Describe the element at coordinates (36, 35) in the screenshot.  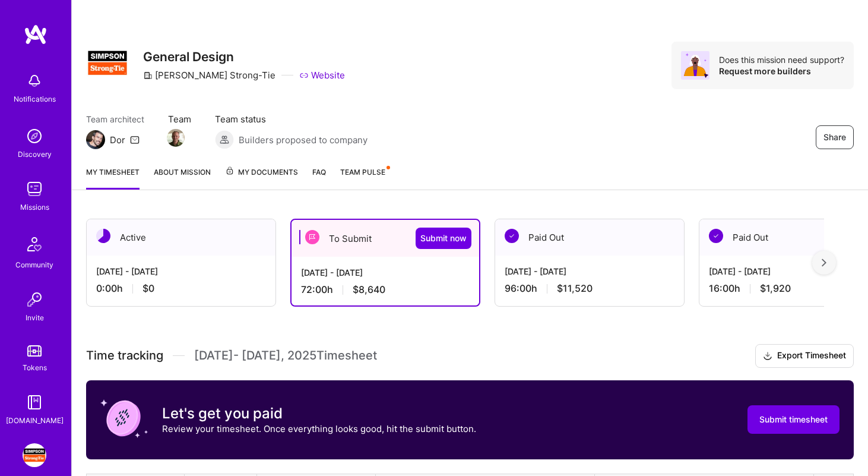
I see `img: logo` at that location.